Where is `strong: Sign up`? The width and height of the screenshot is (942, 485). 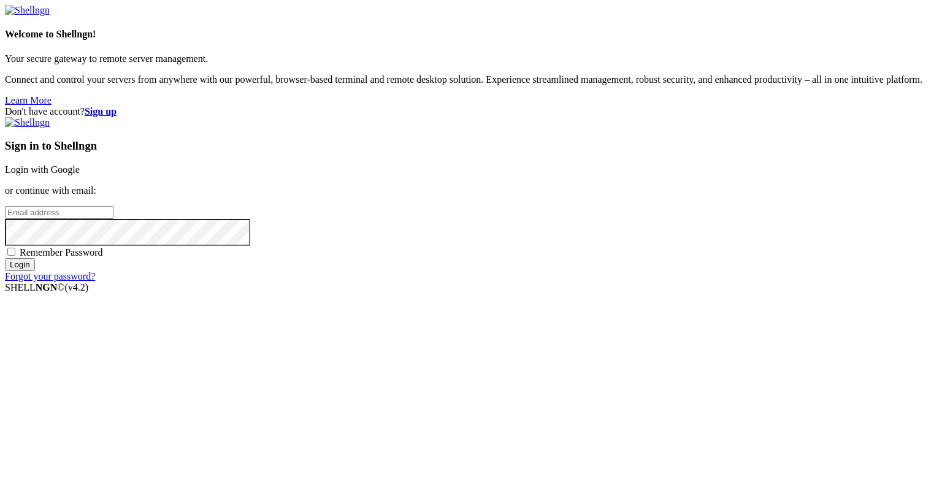
strong: Sign up is located at coordinates (101, 111).